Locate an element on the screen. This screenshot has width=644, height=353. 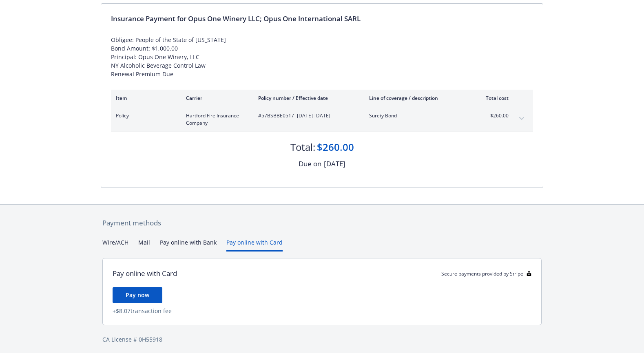
span: Policy is located at coordinates (144, 116).